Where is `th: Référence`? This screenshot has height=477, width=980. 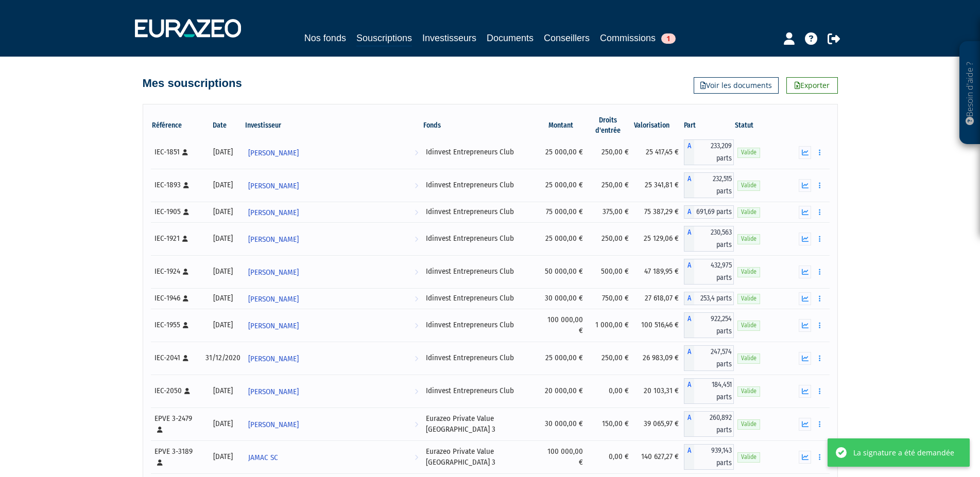
th: Référence is located at coordinates (177, 126).